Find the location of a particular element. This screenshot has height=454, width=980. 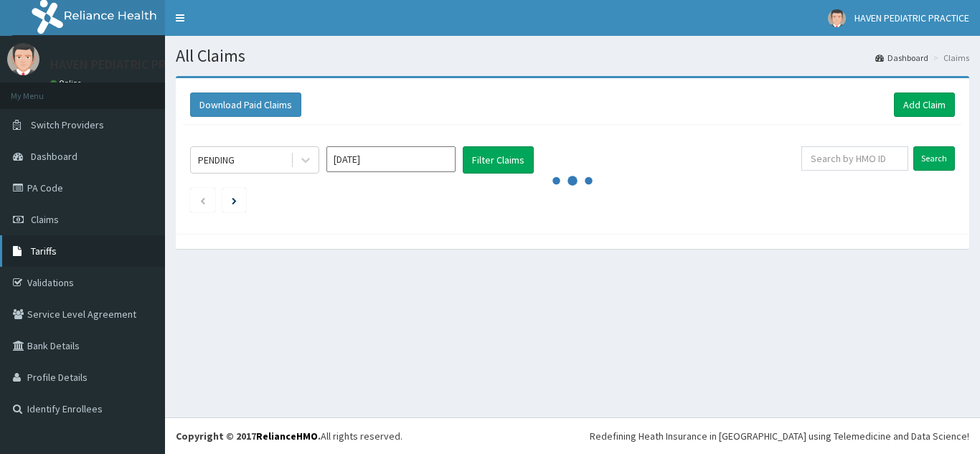

a: Previous page is located at coordinates (202, 200).